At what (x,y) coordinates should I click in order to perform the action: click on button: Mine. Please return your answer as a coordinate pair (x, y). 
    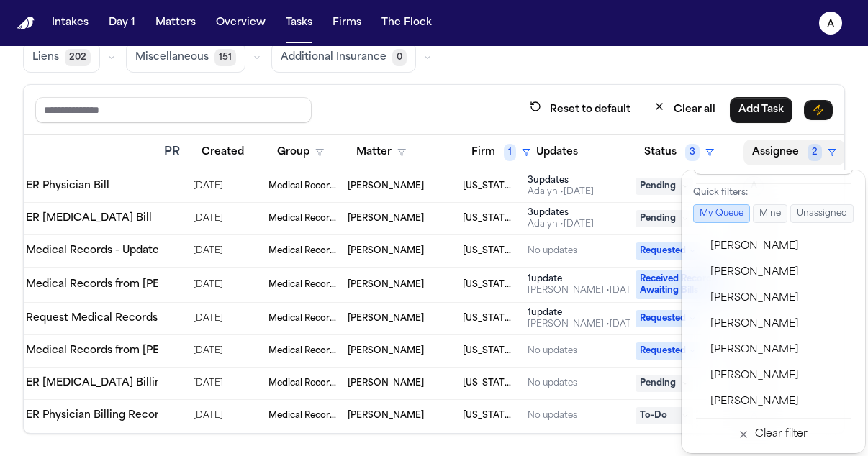
    Looking at the image, I should click on (771, 214).